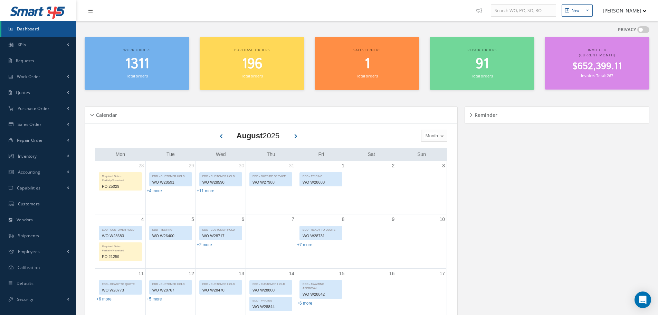 This screenshot has width=658, height=315. I want to click on td: August 10, 2025, so click(421, 241).